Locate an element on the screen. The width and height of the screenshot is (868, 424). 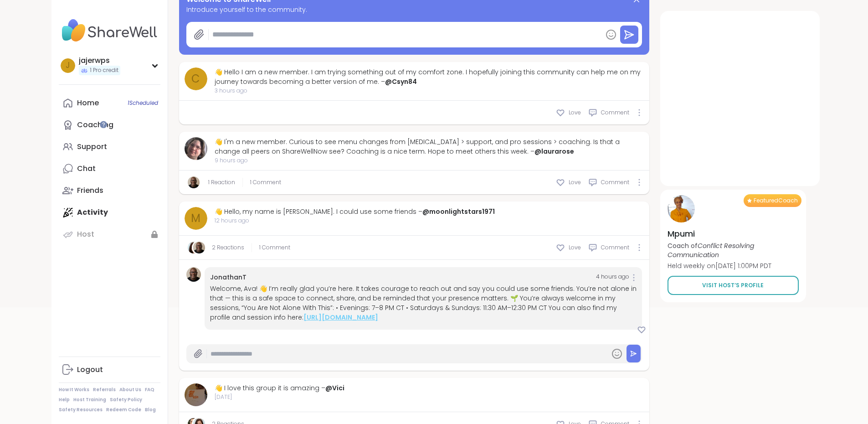
a: Support is located at coordinates (110, 147).